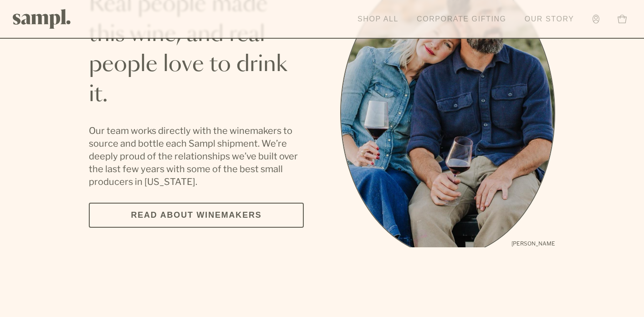 The image size is (644, 317). What do you see at coordinates (378, 19) in the screenshot?
I see `a: Shop All` at bounding box center [378, 19].